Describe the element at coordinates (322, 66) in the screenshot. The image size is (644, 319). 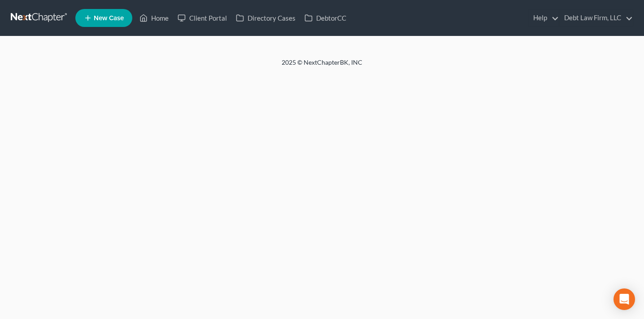
I see `div: 2025 © NextChapterBK, INC` at that location.